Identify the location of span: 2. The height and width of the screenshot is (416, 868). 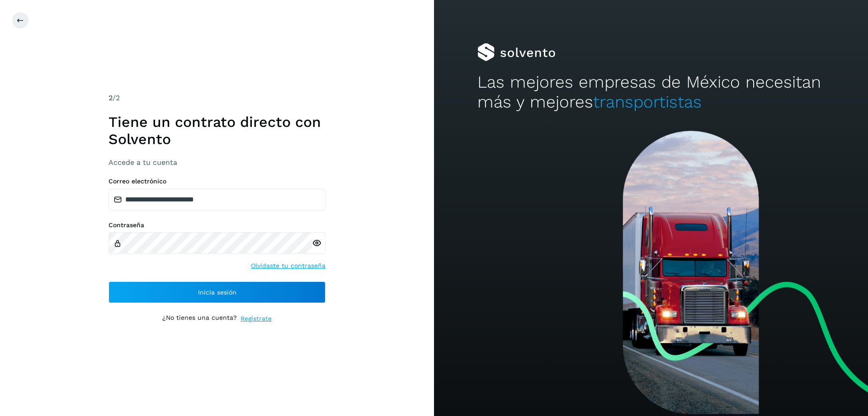
(110, 97).